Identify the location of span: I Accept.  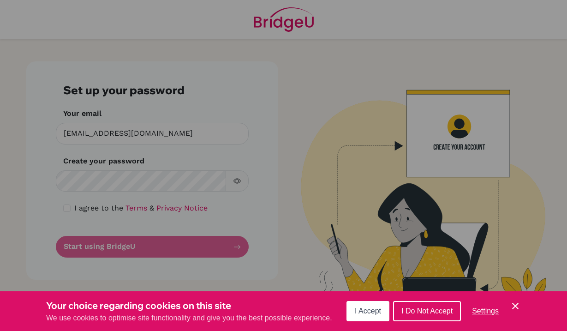
(368, 310).